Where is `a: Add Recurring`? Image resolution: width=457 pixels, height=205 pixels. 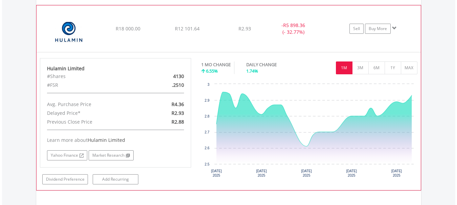 a: Add Recurring is located at coordinates (115, 179).